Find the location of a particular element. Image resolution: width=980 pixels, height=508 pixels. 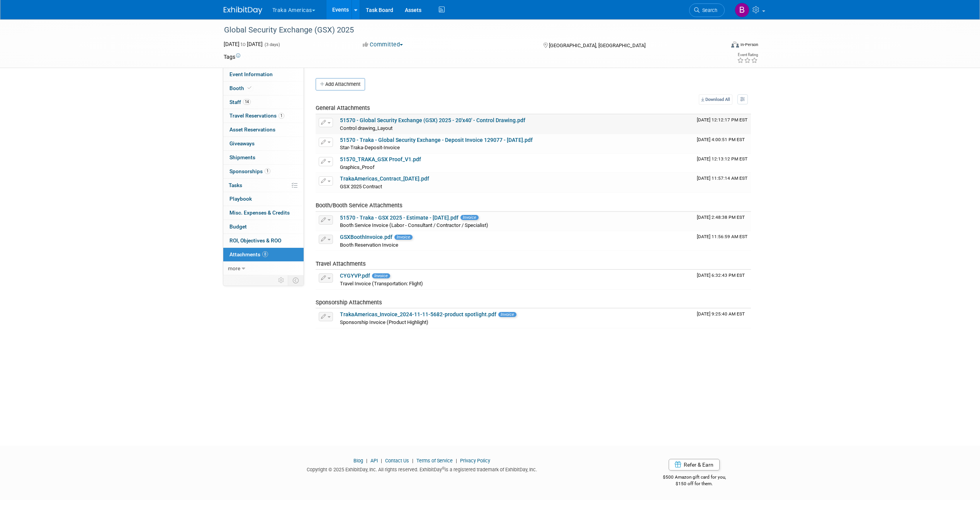

div: Event Rating is located at coordinates (748, 55).